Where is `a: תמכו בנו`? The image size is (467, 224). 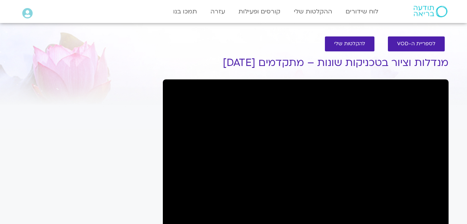
a: תמכו בנו is located at coordinates (185, 12).